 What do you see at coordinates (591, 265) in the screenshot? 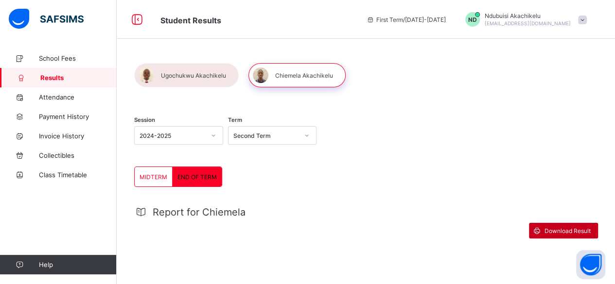
I see `button: Open asap` at bounding box center [591, 265].